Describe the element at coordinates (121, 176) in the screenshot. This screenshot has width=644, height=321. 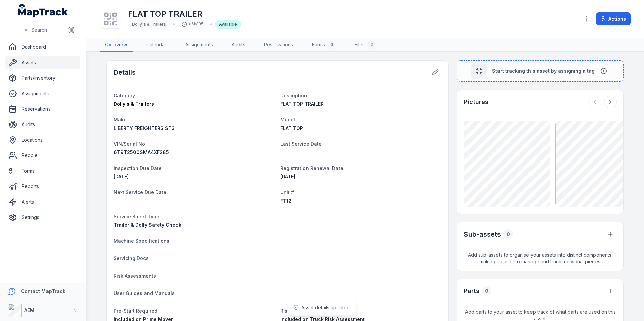
I see `time: 23/01/2026, 12:00:00 am` at that location.